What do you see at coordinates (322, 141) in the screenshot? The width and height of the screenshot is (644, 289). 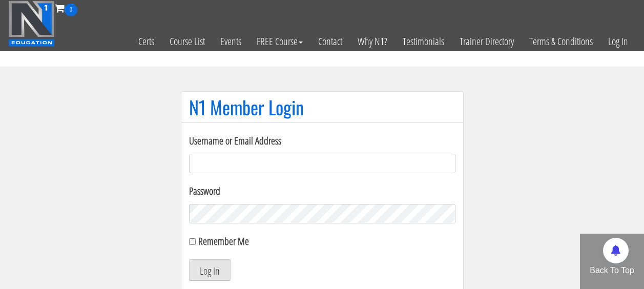 I see `label: Username or Email Address` at bounding box center [322, 141].